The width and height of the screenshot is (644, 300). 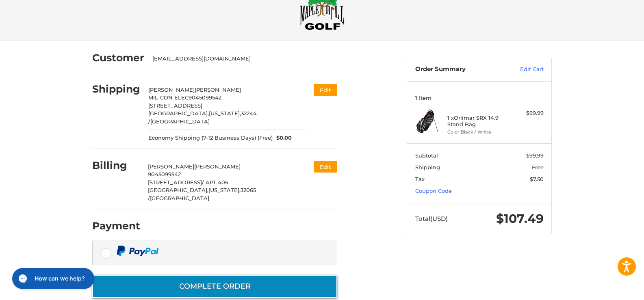 I want to click on span: Total (USD), so click(x=432, y=218).